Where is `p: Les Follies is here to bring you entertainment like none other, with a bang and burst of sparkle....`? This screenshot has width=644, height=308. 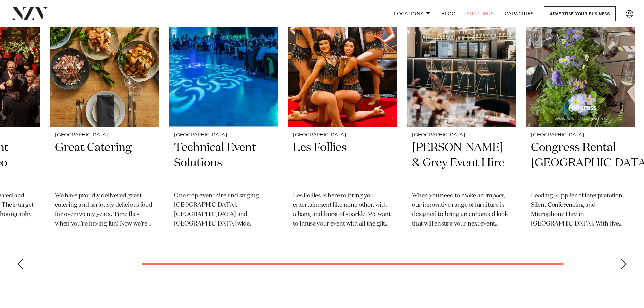 p: Les Follies is here to bring you entertainment like none other, with a bang and burst of sparkle.... is located at coordinates (342, 210).